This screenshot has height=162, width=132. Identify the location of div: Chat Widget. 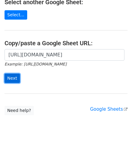
(117, 148).